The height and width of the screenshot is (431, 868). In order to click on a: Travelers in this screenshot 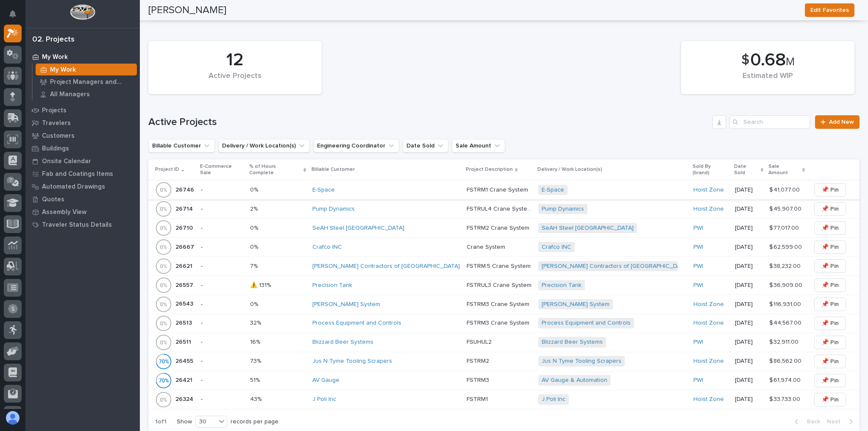, I will do `click(83, 123)`.